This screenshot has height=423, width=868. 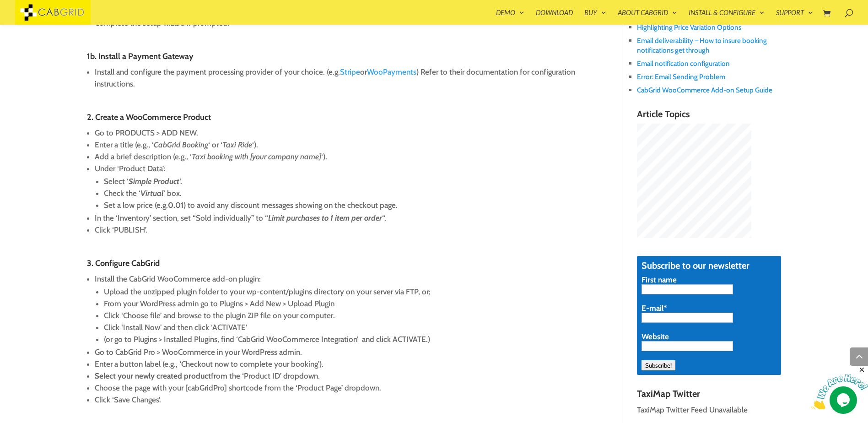 I want to click on a: Install & Configure, so click(x=727, y=17).